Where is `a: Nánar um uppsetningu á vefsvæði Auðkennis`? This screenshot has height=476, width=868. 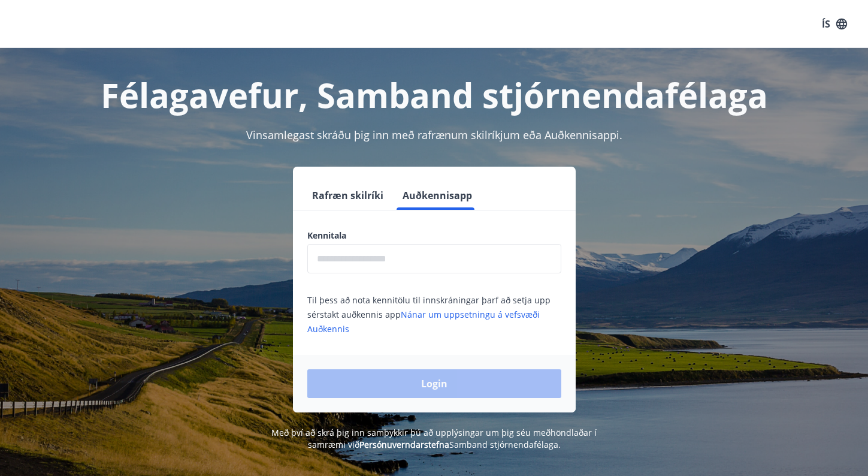 a: Nánar um uppsetningu á vefsvæði Auðkennis is located at coordinates (423, 321).